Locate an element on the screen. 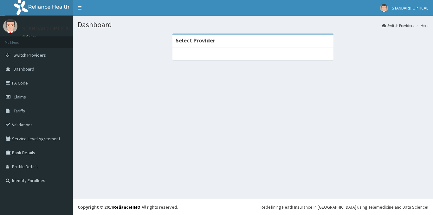  span: Claims is located at coordinates (20, 97).